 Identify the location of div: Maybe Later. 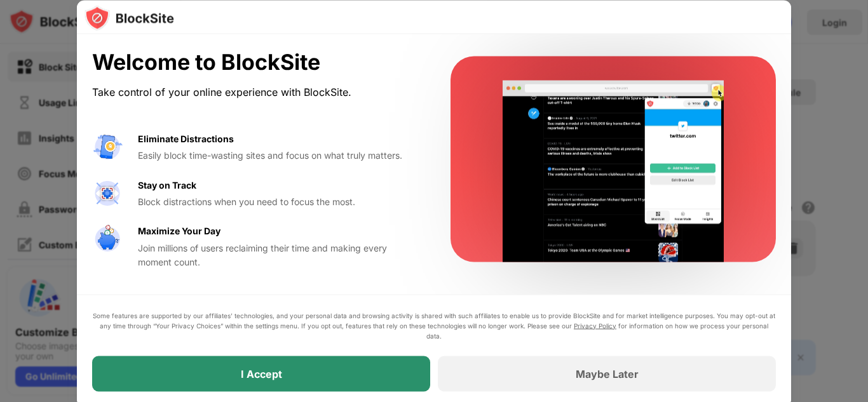
(607, 374).